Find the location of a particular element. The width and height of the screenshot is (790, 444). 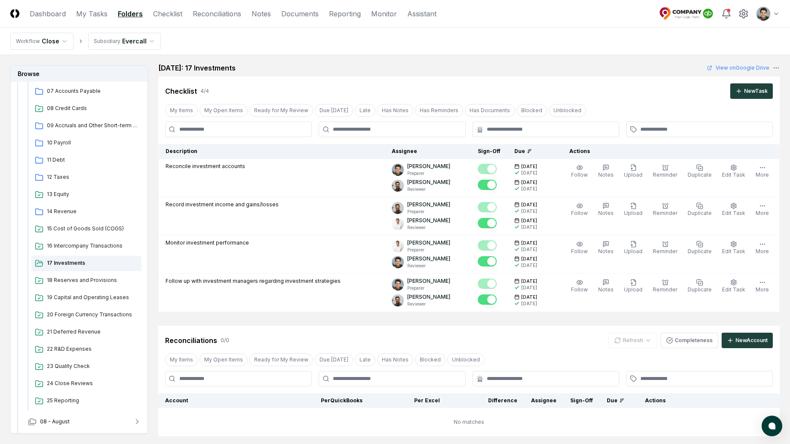

div: Checklist is located at coordinates (181, 91).